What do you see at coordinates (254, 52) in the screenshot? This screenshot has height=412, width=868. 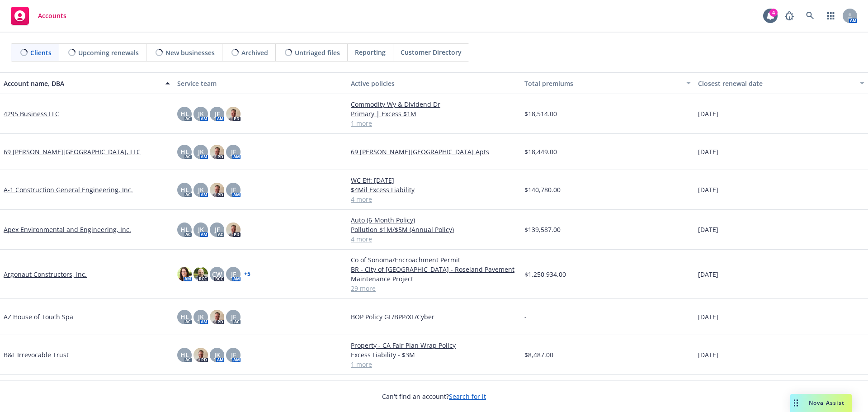 I see `span: Archived` at bounding box center [254, 52].